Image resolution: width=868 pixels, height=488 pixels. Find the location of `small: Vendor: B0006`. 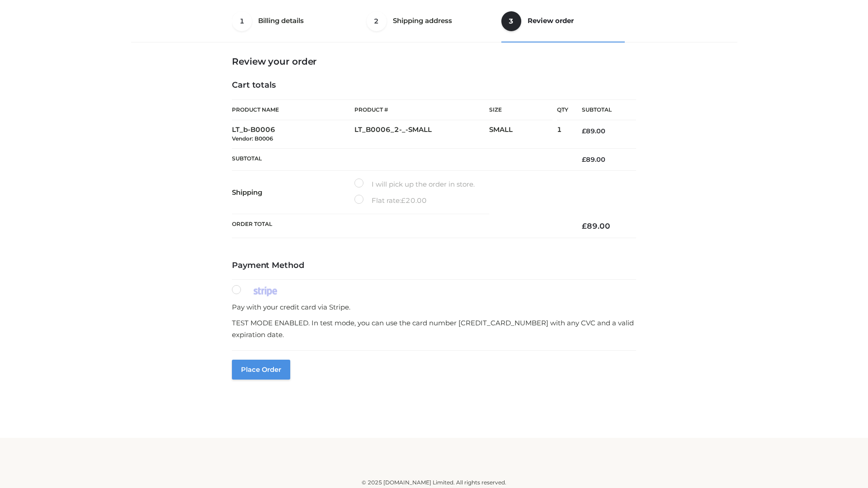

small: Vendor: B0006 is located at coordinates (252, 138).